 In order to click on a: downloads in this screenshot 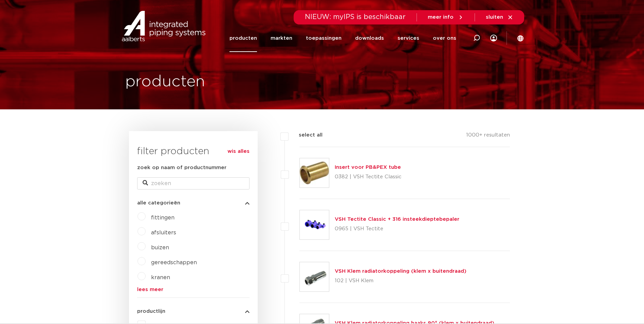, I will do `click(369, 38)`.